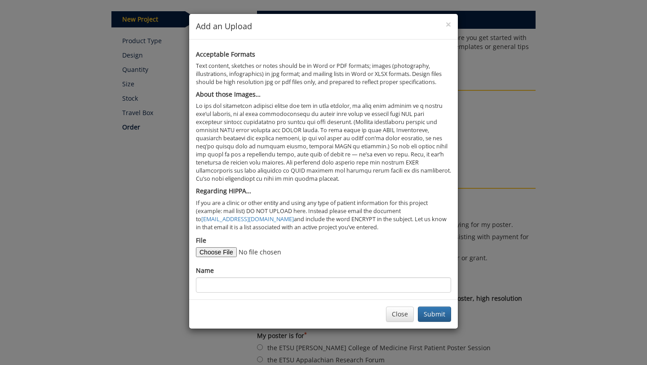  I want to click on b: Acceptable Formats, so click(226, 54).